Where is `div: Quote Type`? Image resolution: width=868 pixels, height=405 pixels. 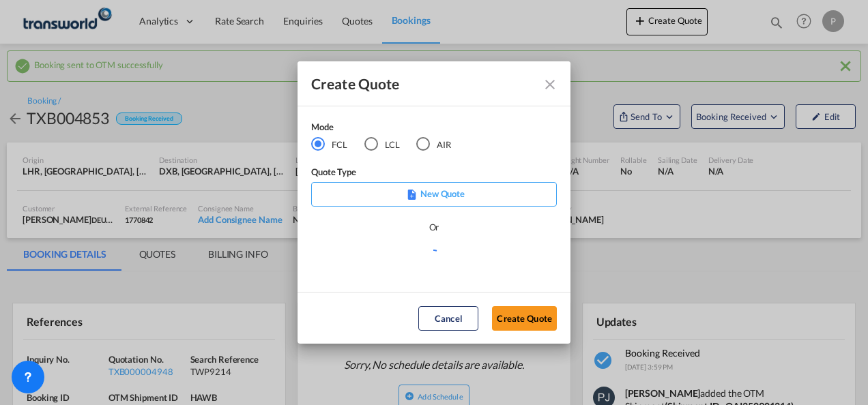 div: Quote Type is located at coordinates (434, 173).